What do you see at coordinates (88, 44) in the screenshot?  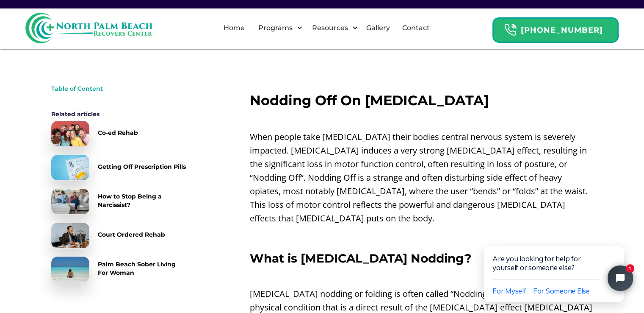 I see `div: Are you looking for help for yourself or someone else?` at bounding box center [88, 44].